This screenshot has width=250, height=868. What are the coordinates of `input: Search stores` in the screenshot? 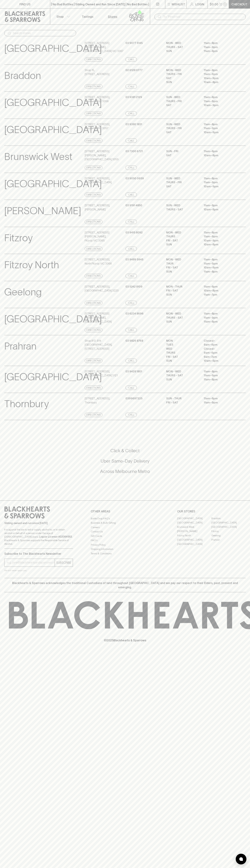 It's located at (43, 33).